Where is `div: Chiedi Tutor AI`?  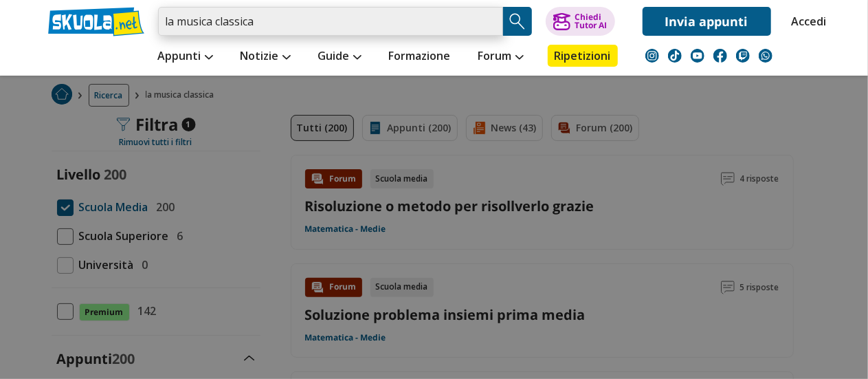
div: Chiedi Tutor AI is located at coordinates (590, 21).